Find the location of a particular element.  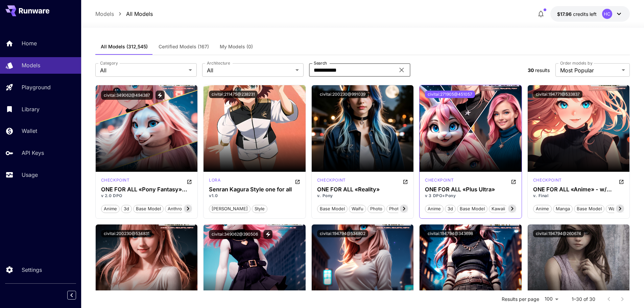

span: 3d is located at coordinates (126, 209).